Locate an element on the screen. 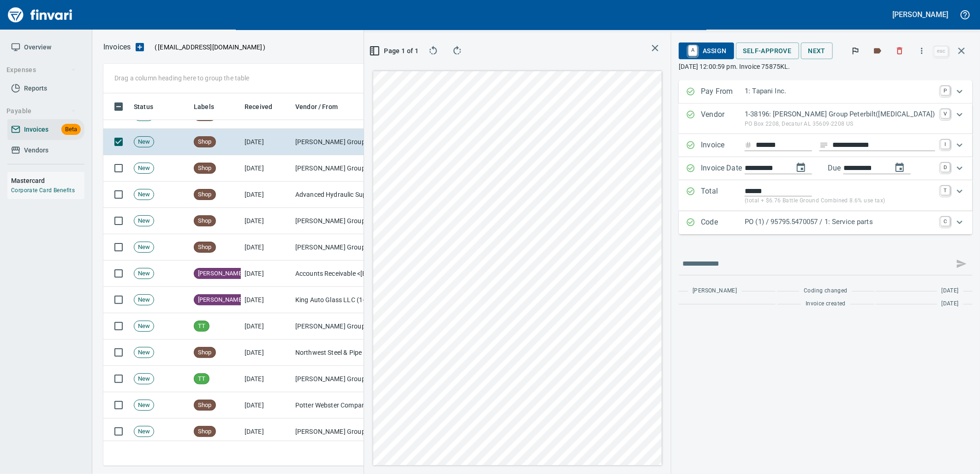 Image resolution: width=980 pixels, height=474 pixels. svg: Invoice number is located at coordinates (748, 145).